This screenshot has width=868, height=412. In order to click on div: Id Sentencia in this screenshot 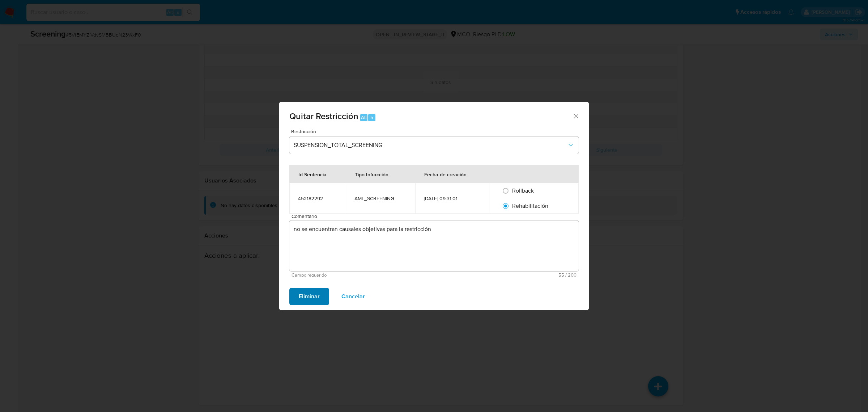, I will do `click(312, 174)`.